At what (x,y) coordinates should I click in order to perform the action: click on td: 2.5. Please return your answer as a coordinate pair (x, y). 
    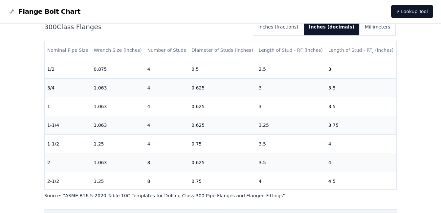
    Looking at the image, I should click on (291, 69).